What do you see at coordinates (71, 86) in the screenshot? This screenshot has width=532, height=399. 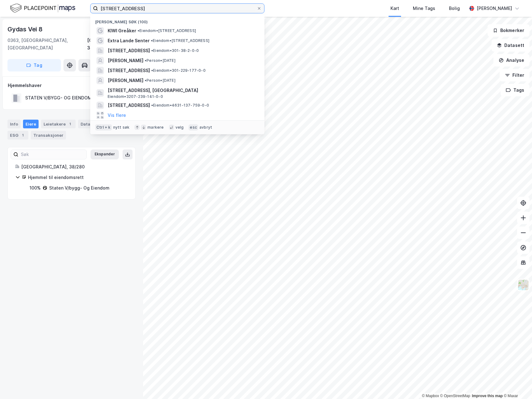 I see `div: Hjemmelshaver` at bounding box center [71, 86].